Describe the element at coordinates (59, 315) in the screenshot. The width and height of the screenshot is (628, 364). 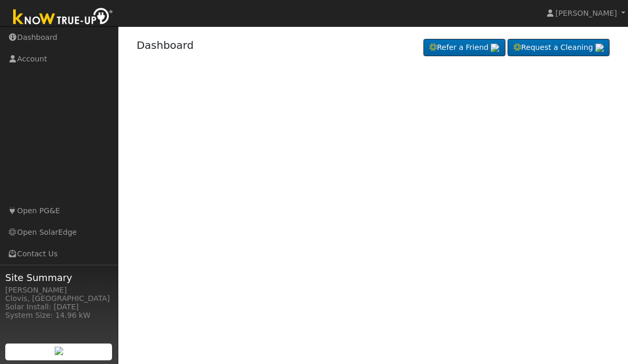
I see `div: System Size: 14.96 kW` at that location.